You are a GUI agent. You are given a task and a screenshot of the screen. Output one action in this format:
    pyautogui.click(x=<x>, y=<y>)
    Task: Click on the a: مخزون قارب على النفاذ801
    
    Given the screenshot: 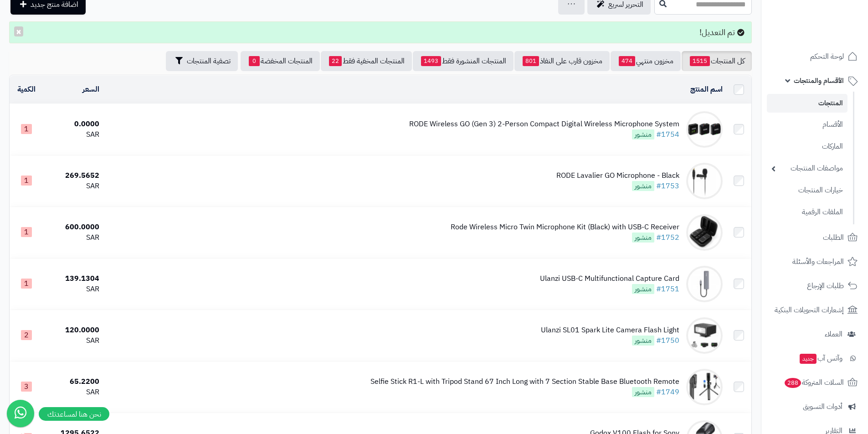 What is the action you would take?
    pyautogui.click(x=562, y=61)
    